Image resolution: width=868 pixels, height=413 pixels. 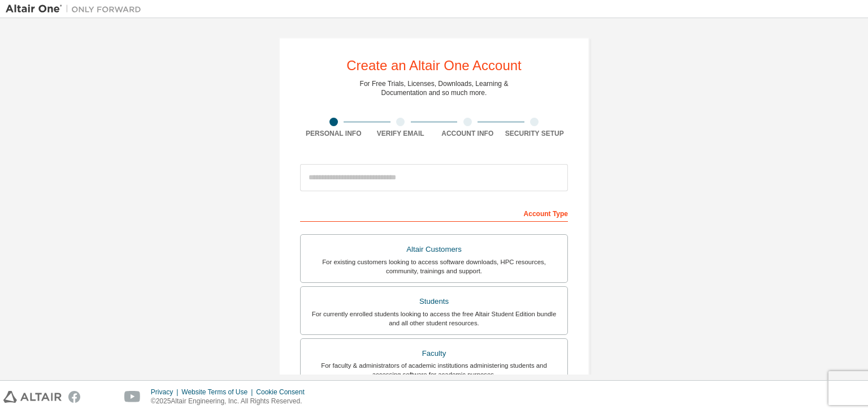 I want to click on div: Cookie Consent, so click(x=284, y=392).